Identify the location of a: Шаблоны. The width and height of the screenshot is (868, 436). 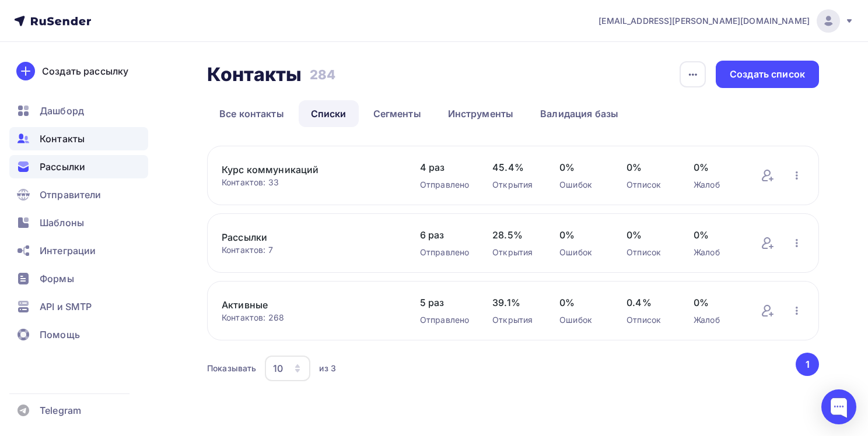
(79, 222).